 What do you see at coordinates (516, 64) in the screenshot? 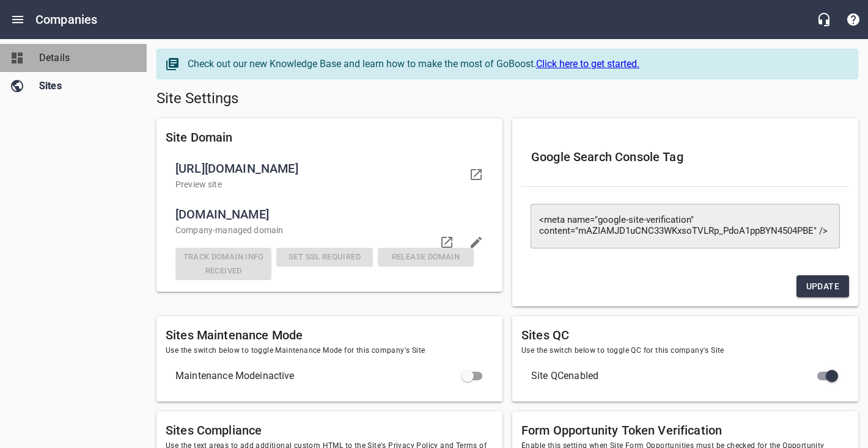
I see `div: Check out our new Knowledge Base and learn how to make the most of GoBoost.` at bounding box center [516, 64].